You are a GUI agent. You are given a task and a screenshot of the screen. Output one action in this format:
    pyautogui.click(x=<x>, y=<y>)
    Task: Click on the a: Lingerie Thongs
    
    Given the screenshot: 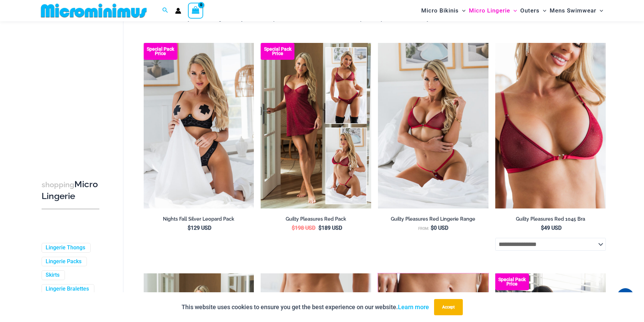 What is the action you would take?
    pyautogui.click(x=65, y=248)
    